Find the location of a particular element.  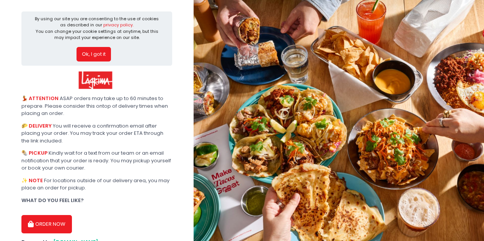

img: Lagrima is located at coordinates (95, 80).